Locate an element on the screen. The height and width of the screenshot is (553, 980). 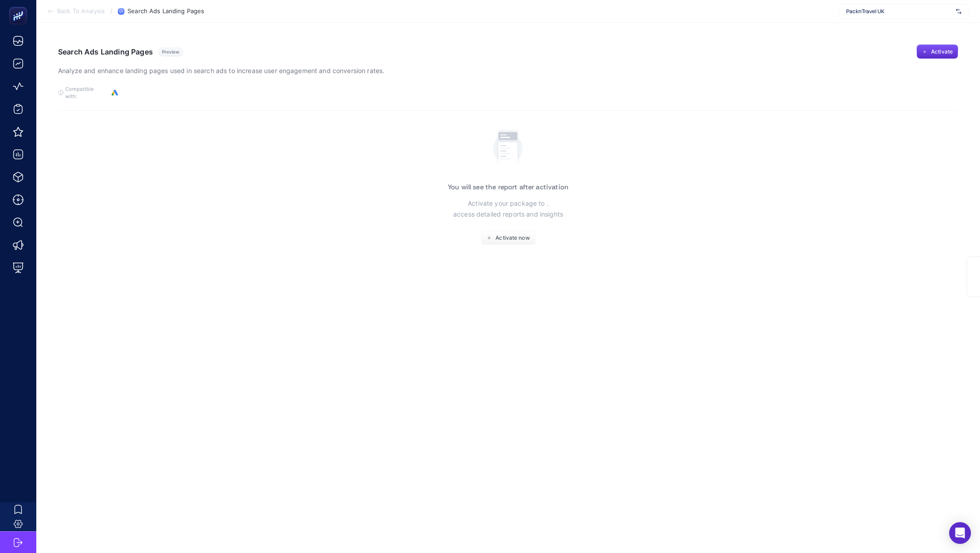
span: PacknTravel UK is located at coordinates (900, 11).